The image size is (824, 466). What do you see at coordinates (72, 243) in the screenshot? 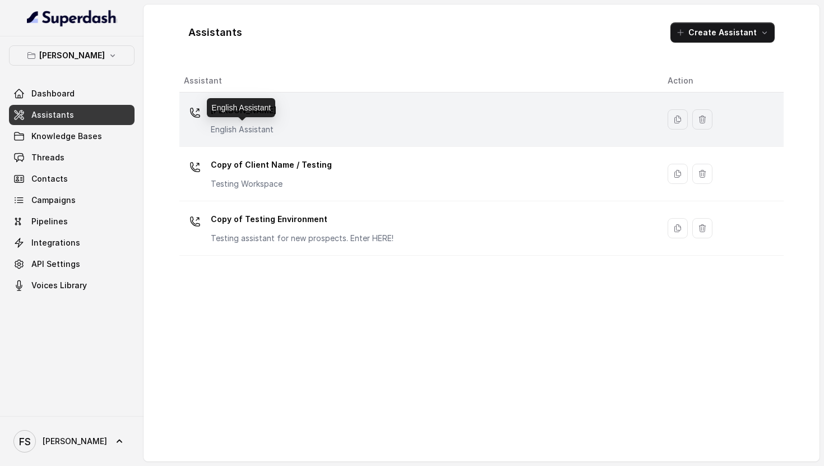
I see `a: Integrations` at bounding box center [72, 243].